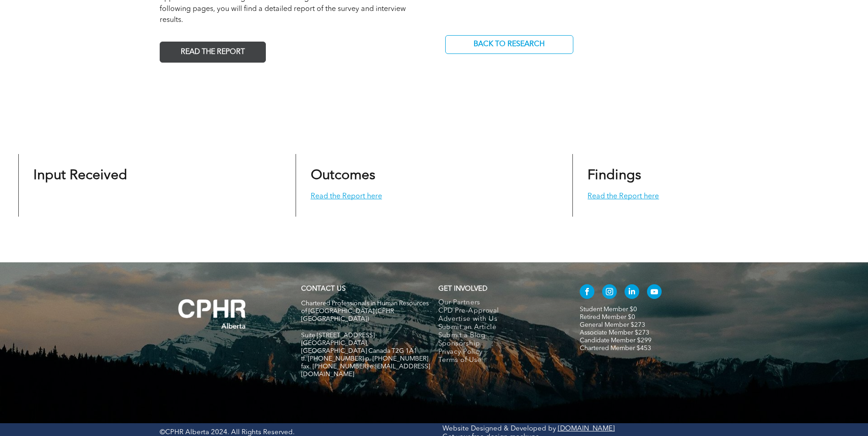 The height and width of the screenshot is (436, 868). I want to click on a: Retired Member $0, so click(607, 318).